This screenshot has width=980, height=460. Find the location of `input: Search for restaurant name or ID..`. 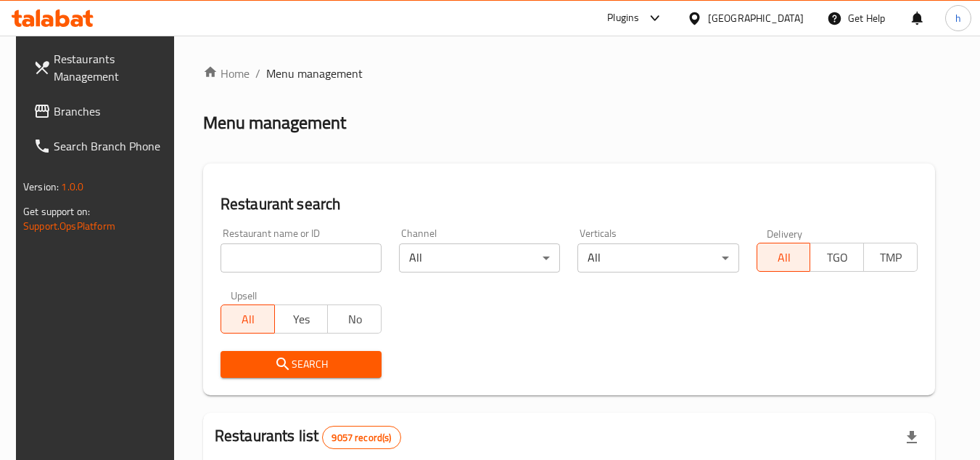

input: Search for restaurant name or ID.. is located at coordinates (301, 258).